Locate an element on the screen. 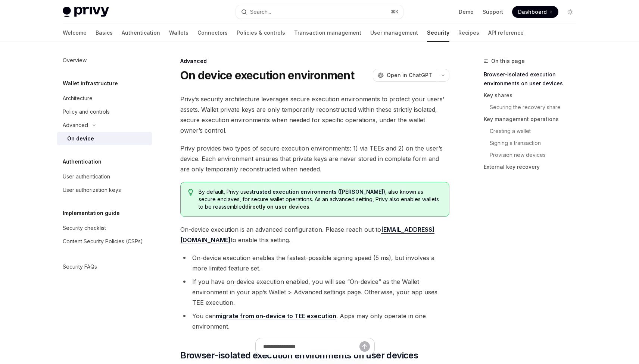 Image resolution: width=639 pixels, height=364 pixels. button: Toggle Advanced section is located at coordinates (104, 125).